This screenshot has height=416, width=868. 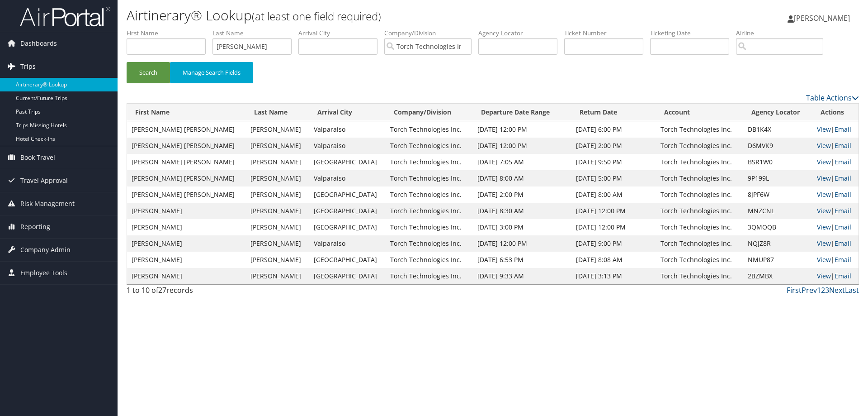 What do you see at coordinates (782, 33) in the screenshot?
I see `label: Airline` at bounding box center [782, 33].